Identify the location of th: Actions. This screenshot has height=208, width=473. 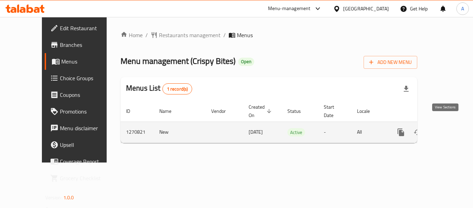
(426, 111).